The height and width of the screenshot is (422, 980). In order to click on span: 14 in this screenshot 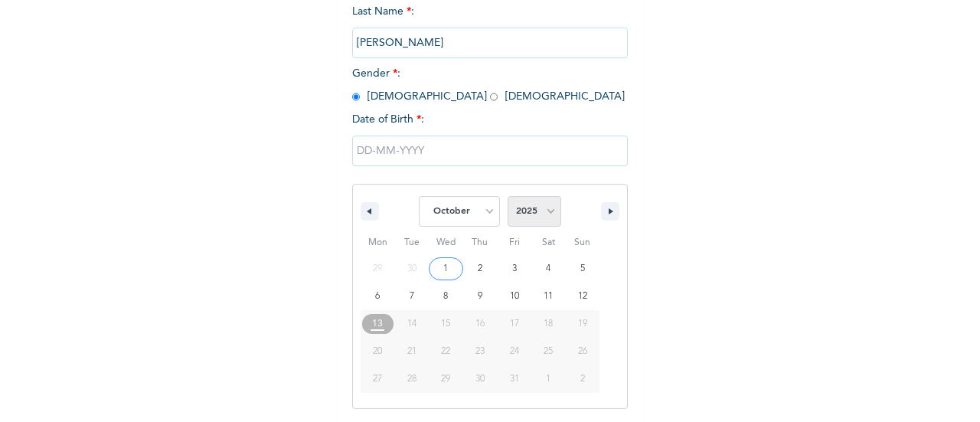, I will do `click(412, 324)`.